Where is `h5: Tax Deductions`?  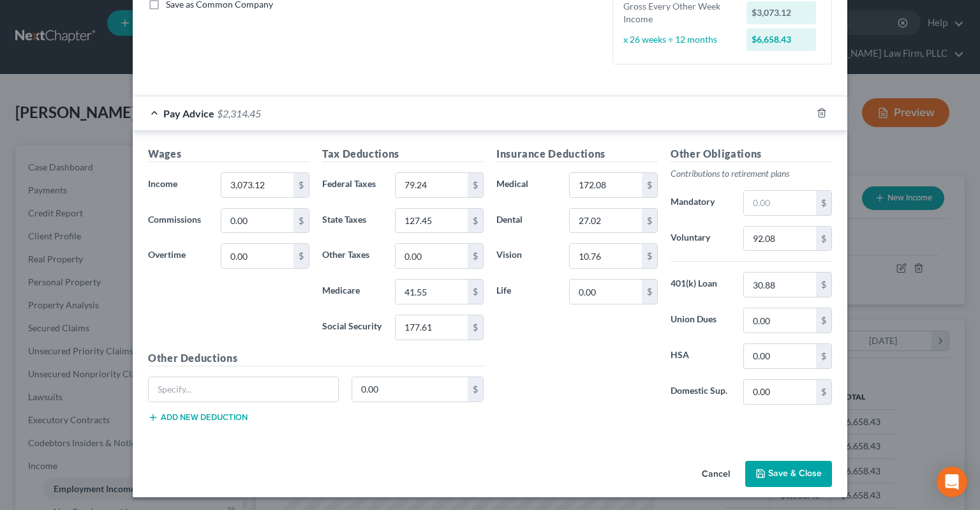
h5: Tax Deductions is located at coordinates (402, 154).